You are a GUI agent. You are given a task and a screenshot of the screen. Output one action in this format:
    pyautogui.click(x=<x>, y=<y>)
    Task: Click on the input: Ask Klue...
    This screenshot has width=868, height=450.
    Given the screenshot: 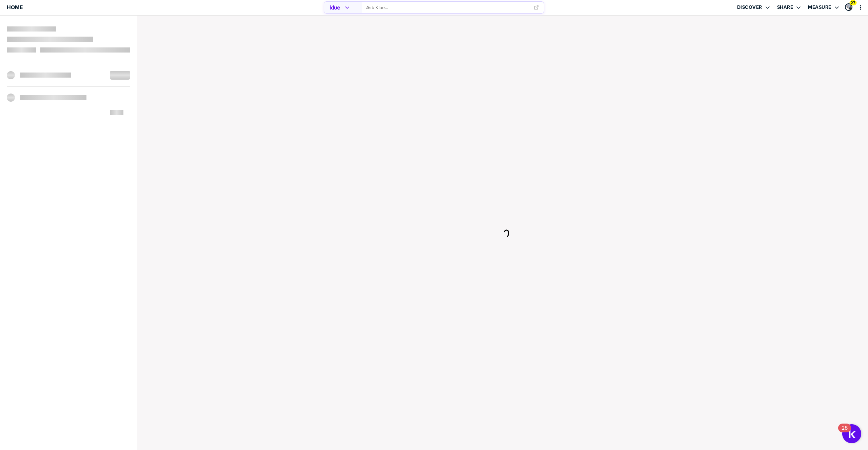 What is the action you would take?
    pyautogui.click(x=448, y=7)
    